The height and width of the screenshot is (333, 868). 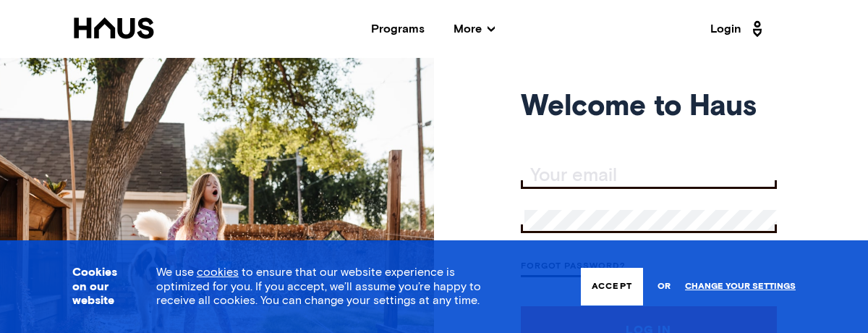 What do you see at coordinates (218, 272) in the screenshot?
I see `a: cookies` at bounding box center [218, 272].